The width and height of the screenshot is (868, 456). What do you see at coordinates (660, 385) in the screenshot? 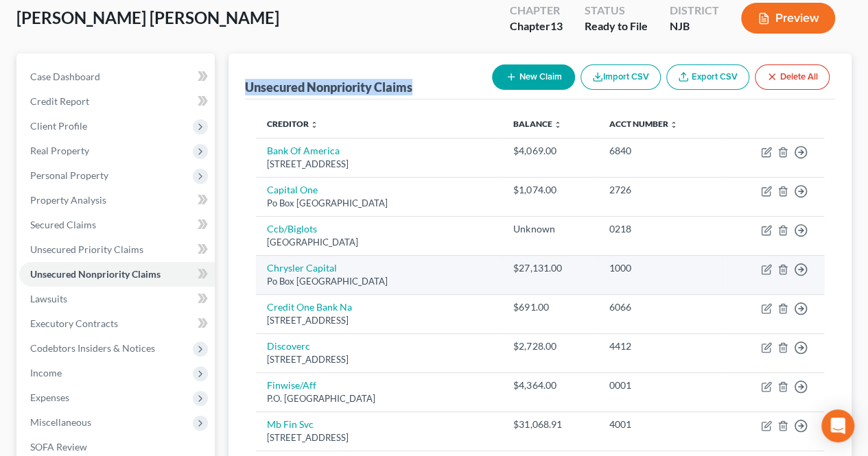
I see `div: 0001` at bounding box center [660, 385].